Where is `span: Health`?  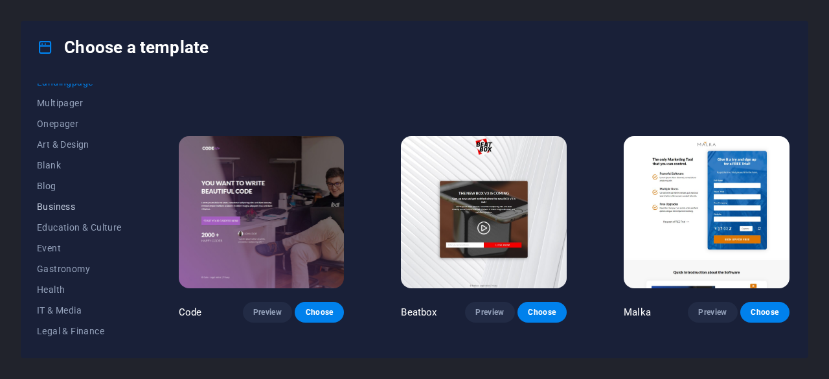 span: Health is located at coordinates (79, 290).